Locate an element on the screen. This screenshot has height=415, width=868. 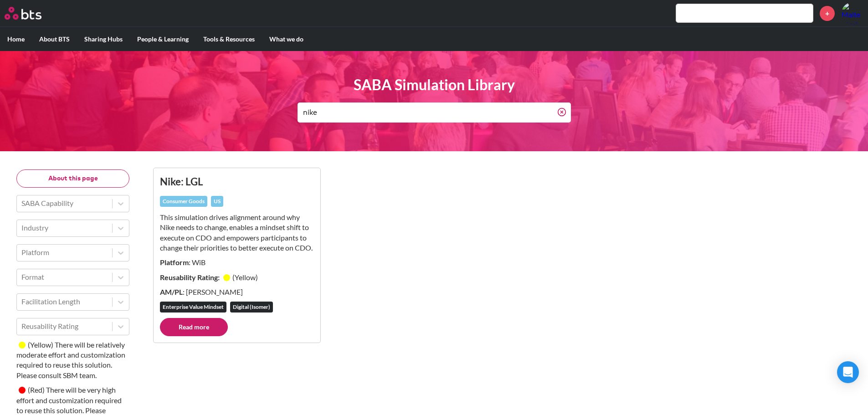
a: Read more is located at coordinates (194, 327).